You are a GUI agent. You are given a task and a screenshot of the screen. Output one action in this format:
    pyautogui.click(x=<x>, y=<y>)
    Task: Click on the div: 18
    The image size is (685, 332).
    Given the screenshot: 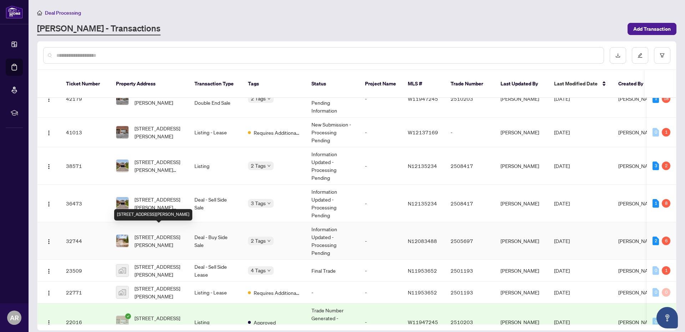 What is the action you would take?
    pyautogui.click(x=667, y=99)
    